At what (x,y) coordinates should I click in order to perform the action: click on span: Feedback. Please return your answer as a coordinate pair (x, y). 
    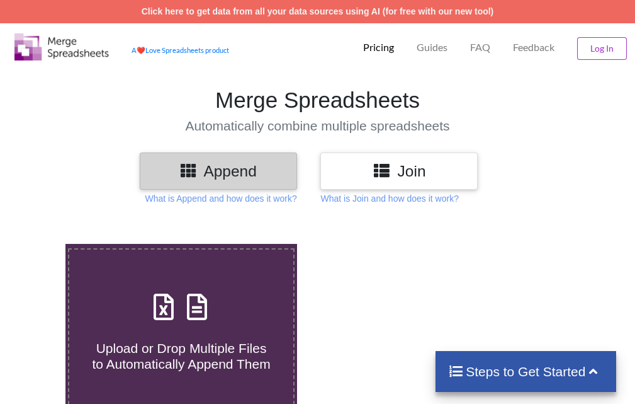
    Looking at the image, I should click on (534, 47).